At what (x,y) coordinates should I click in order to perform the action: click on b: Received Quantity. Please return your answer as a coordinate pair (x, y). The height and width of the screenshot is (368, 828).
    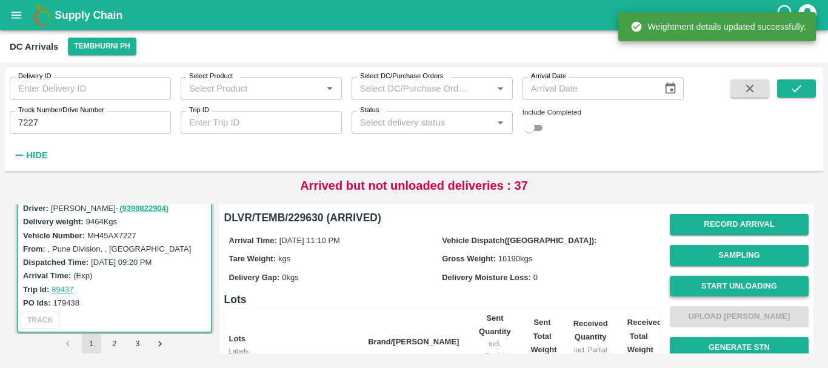
    Looking at the image, I should click on (590, 330).